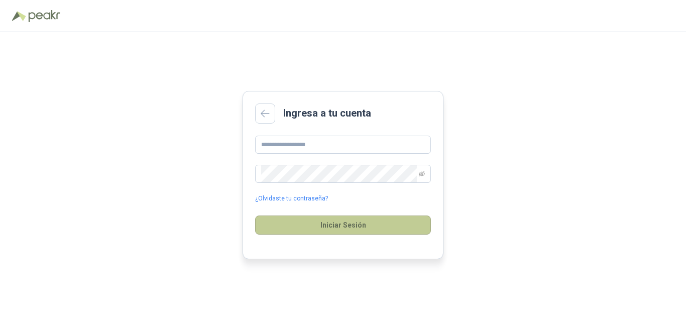 This screenshot has width=686, height=318. I want to click on h2: Ingresa a tu cuenta, so click(327, 113).